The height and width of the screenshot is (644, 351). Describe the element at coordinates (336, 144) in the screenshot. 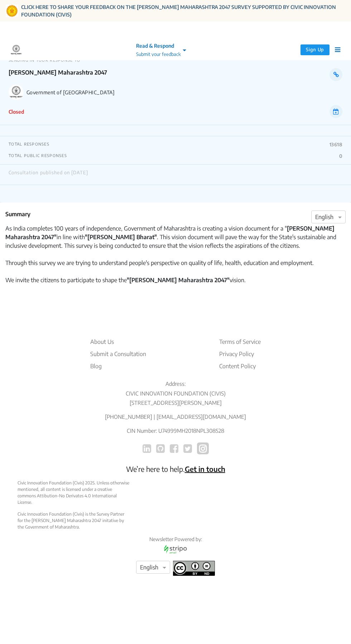

I see `p: 13618` at that location.